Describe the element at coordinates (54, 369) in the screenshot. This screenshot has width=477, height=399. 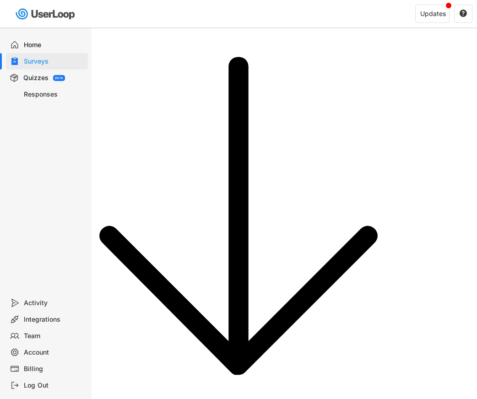
I see `div: Billing` at that location.